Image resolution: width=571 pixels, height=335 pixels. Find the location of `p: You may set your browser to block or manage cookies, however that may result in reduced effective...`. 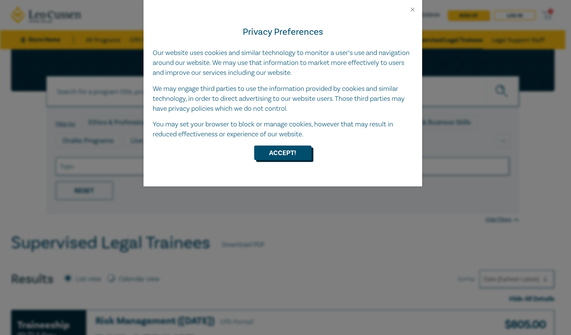

p: You may set your browser to block or manage cookies, however that may result in reduced effective... is located at coordinates (283, 129).